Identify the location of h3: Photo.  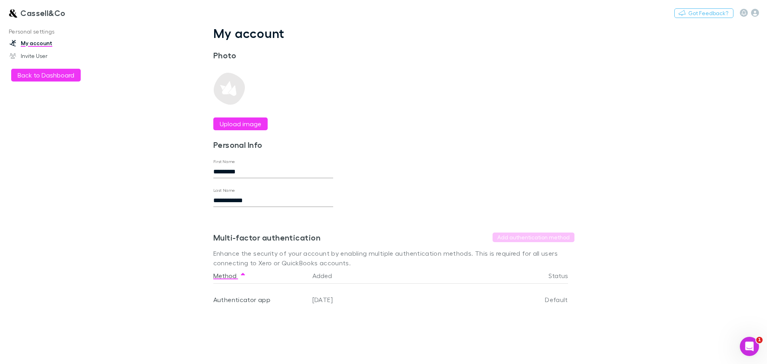
(273, 55).